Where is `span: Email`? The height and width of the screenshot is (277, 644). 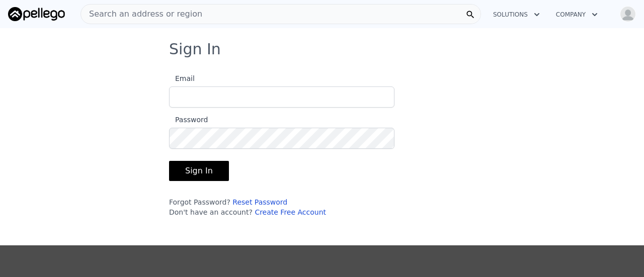 span: Email is located at coordinates (182, 78).